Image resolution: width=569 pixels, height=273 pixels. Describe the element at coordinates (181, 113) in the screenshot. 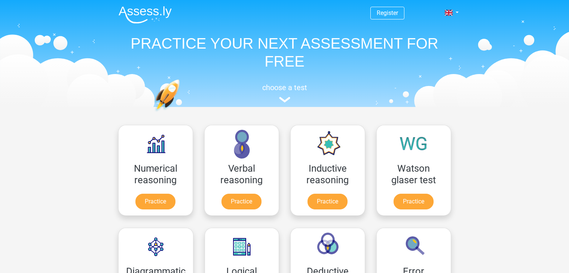

I see `img: practice` at that location.